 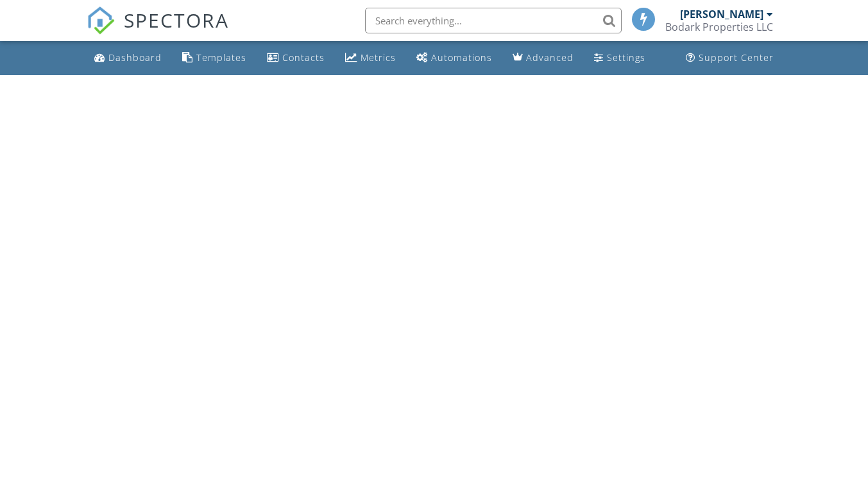 What do you see at coordinates (543, 58) in the screenshot?
I see `a: Advanced` at bounding box center [543, 58].